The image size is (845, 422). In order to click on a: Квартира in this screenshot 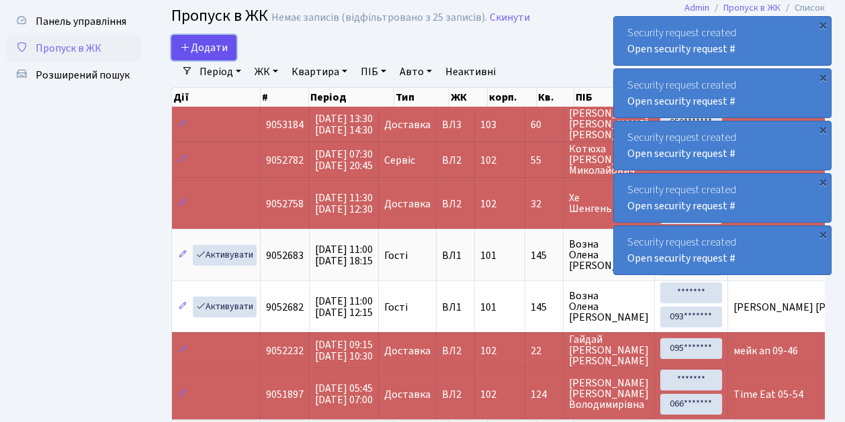, I will do `click(319, 72)`.